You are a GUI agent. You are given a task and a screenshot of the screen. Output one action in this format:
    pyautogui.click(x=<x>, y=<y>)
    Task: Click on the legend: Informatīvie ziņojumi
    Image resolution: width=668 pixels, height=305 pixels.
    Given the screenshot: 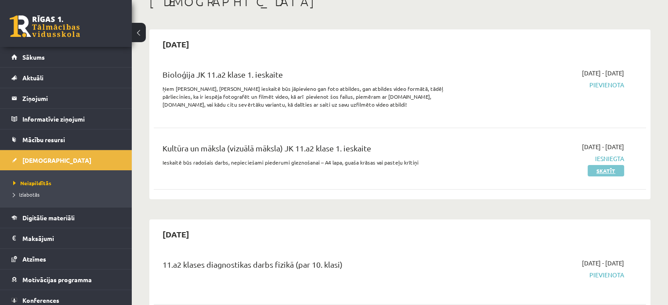 What is the action you would take?
    pyautogui.click(x=72, y=119)
    